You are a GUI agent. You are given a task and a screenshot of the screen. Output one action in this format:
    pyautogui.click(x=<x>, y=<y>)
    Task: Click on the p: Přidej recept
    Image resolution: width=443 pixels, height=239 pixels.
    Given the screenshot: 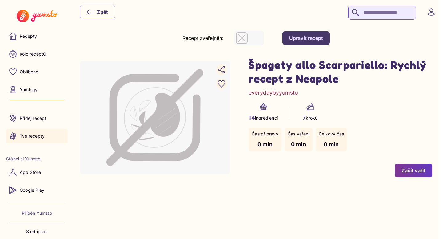 What is the action you would take?
    pyautogui.click(x=33, y=118)
    